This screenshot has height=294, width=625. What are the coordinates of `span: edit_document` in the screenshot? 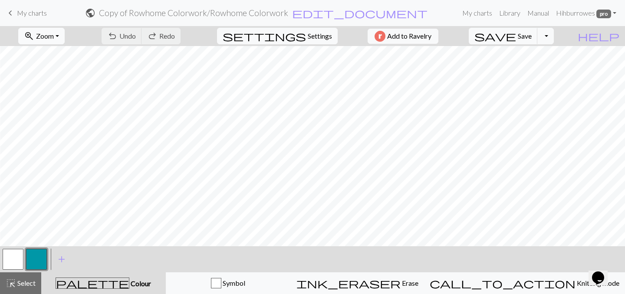 It's located at (360, 13).